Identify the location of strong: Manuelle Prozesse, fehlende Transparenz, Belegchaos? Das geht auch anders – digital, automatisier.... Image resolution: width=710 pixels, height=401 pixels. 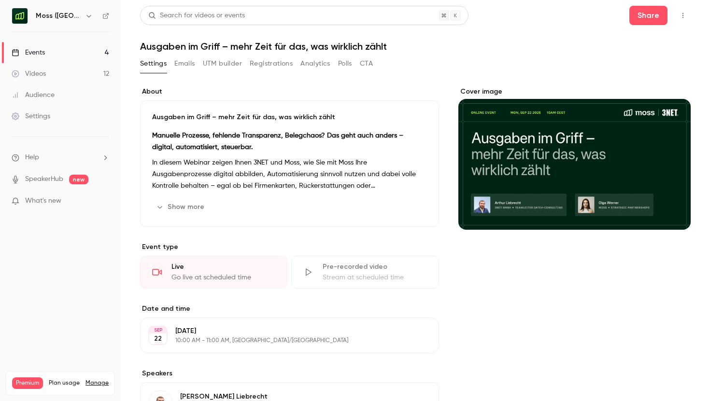
(278, 142).